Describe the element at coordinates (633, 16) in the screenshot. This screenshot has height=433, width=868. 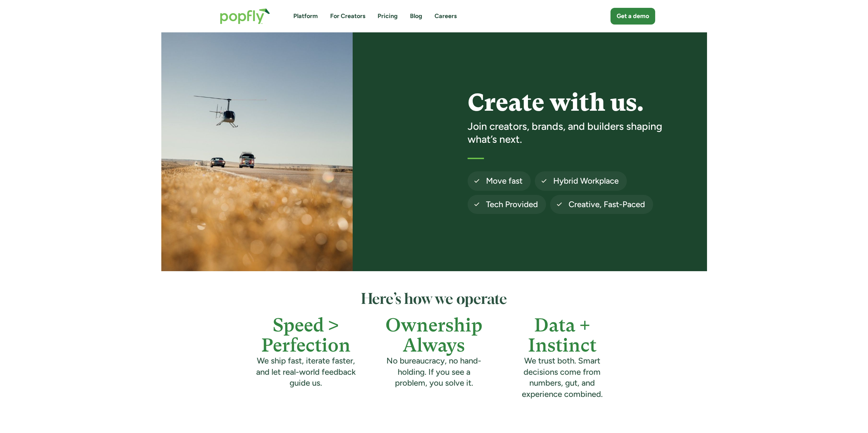
I see `div: Get a demo` at that location.